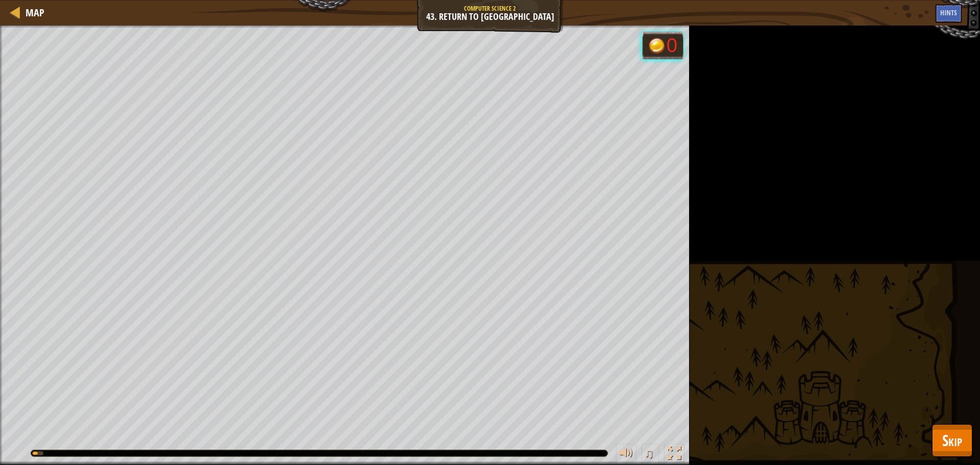  Describe the element at coordinates (627, 454) in the screenshot. I see `button: Adjust volume` at that location.